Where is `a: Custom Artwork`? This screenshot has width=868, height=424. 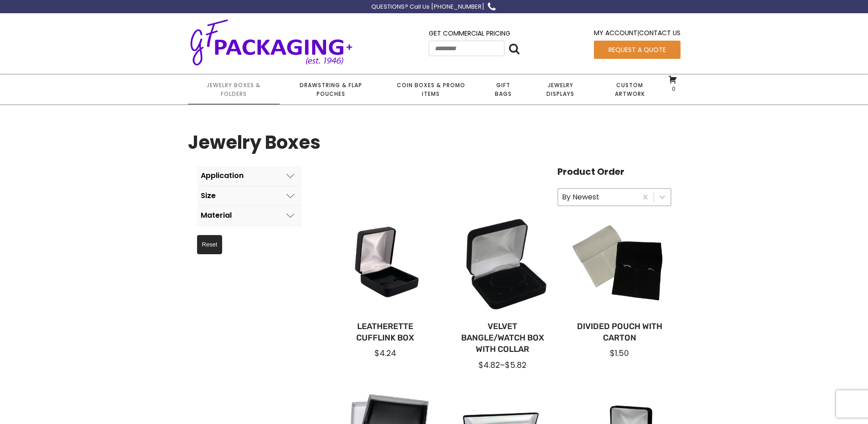 a: Custom Artwork is located at coordinates (630, 89).